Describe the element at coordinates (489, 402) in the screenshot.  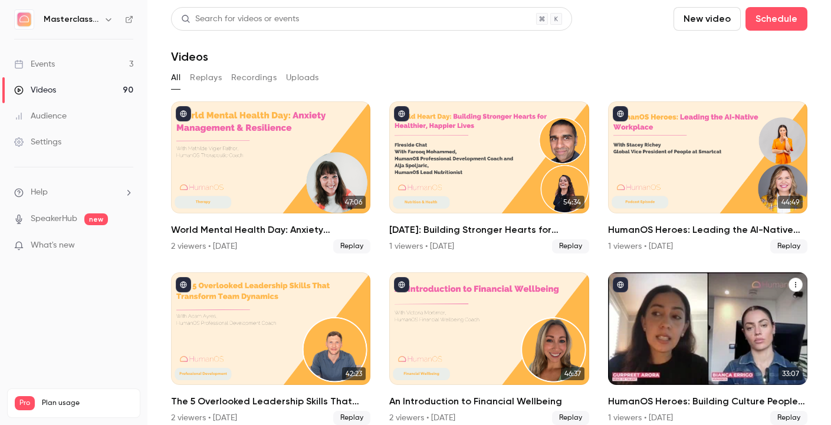
I see `h2: An Introduction to Financial Wellbeing` at that location.